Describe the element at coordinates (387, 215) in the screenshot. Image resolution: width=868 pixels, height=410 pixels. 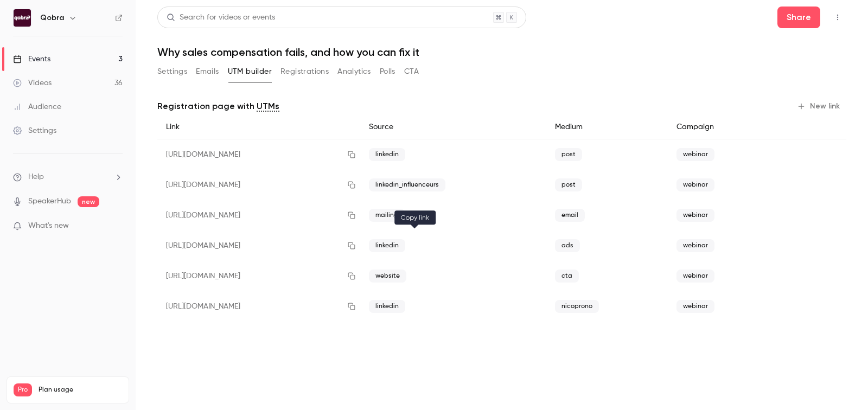
I see `span: mailing` at that location.